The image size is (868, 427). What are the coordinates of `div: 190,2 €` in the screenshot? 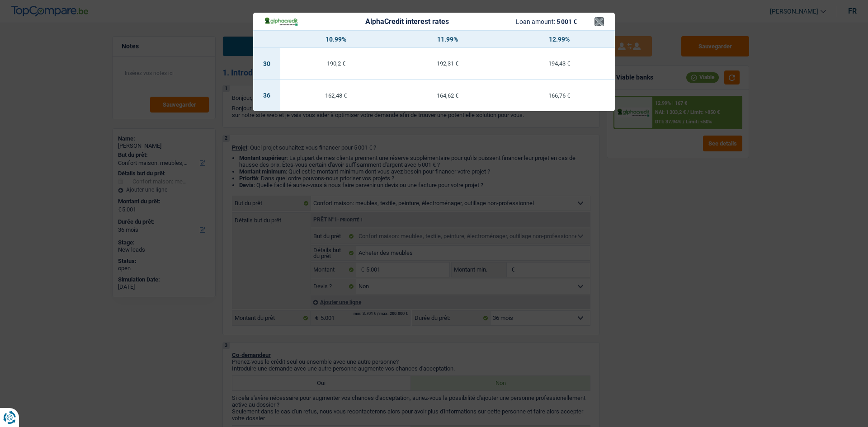 It's located at (336, 63).